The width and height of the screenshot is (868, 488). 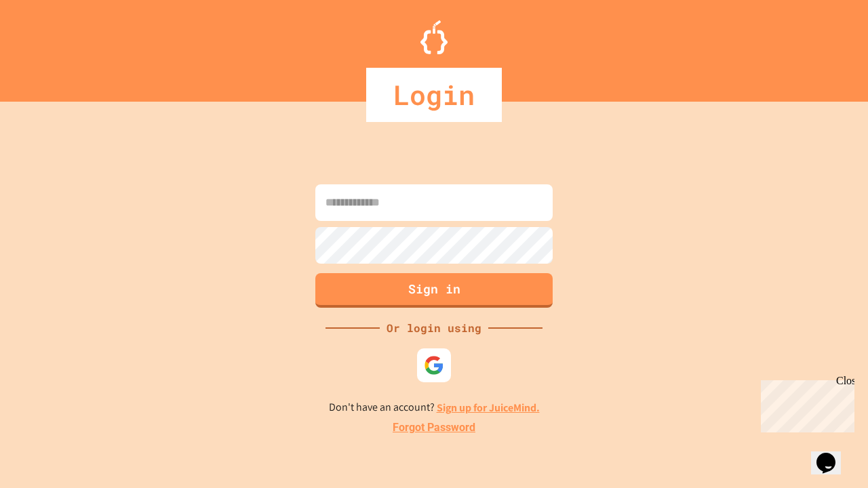 I want to click on a: Sign up for JuiceMind., so click(x=488, y=408).